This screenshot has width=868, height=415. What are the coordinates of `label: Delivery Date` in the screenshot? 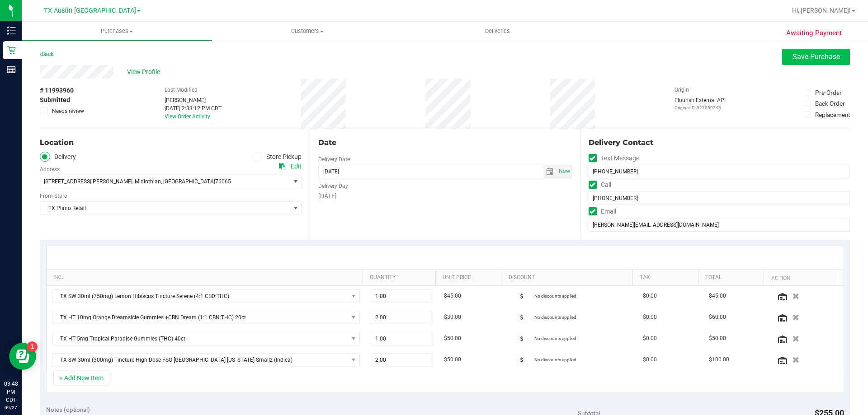 It's located at (334, 160).